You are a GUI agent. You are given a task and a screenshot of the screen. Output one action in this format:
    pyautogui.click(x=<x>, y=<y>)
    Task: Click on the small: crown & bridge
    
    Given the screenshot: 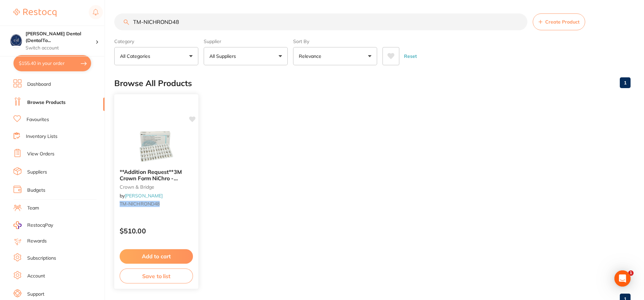 What is the action you would take?
    pyautogui.click(x=156, y=187)
    